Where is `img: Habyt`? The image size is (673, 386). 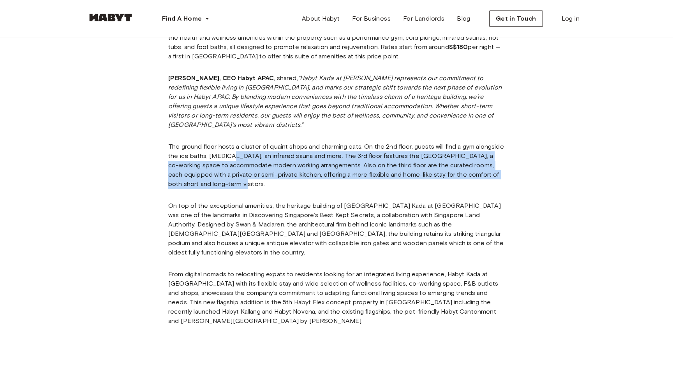
img: Habyt is located at coordinates (111, 18).